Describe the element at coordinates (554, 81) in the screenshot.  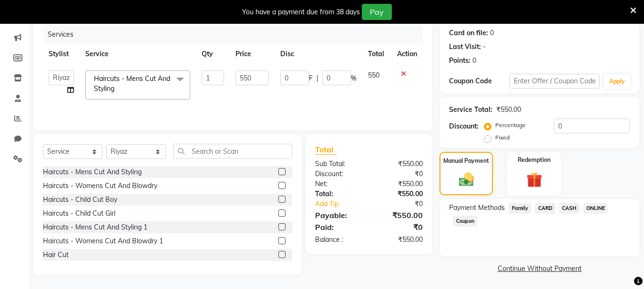
I see `input: Enter Offer / Coupon Code` at that location.